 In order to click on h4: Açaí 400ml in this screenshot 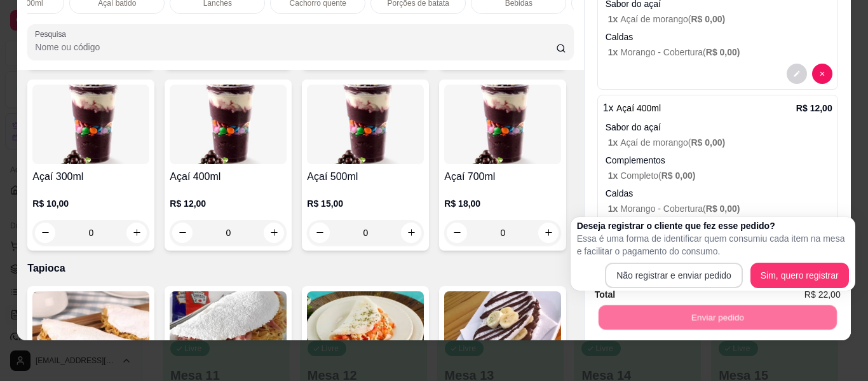, I will do `click(228, 177)`.